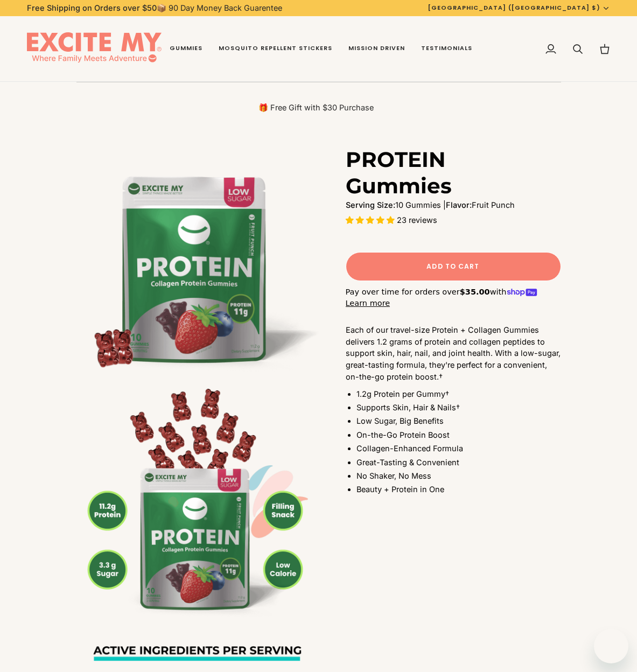 The image size is (637, 672). What do you see at coordinates (186, 49) in the screenshot?
I see `a: Gummies` at bounding box center [186, 49].